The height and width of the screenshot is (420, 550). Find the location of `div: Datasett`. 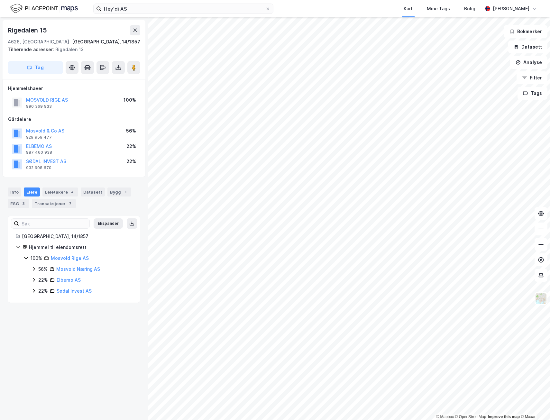

div: Datasett is located at coordinates (93, 192).